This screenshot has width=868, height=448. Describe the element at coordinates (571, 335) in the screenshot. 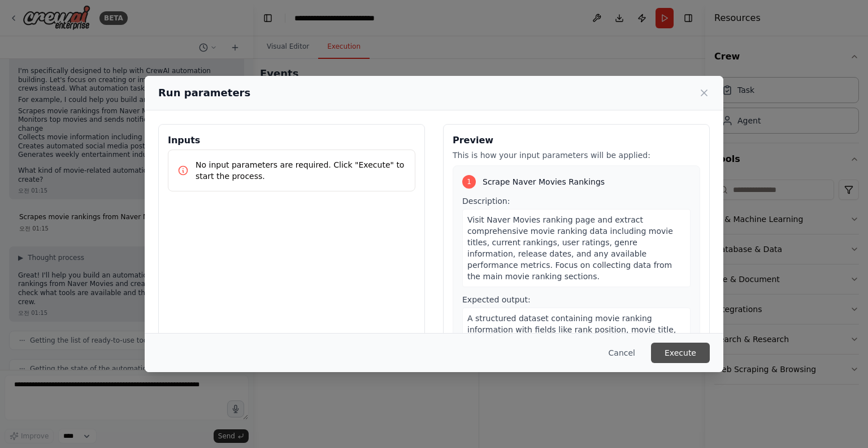

I see `span: A structured dataset containing movie ranking information with fields like rank position, movie t...` at that location.